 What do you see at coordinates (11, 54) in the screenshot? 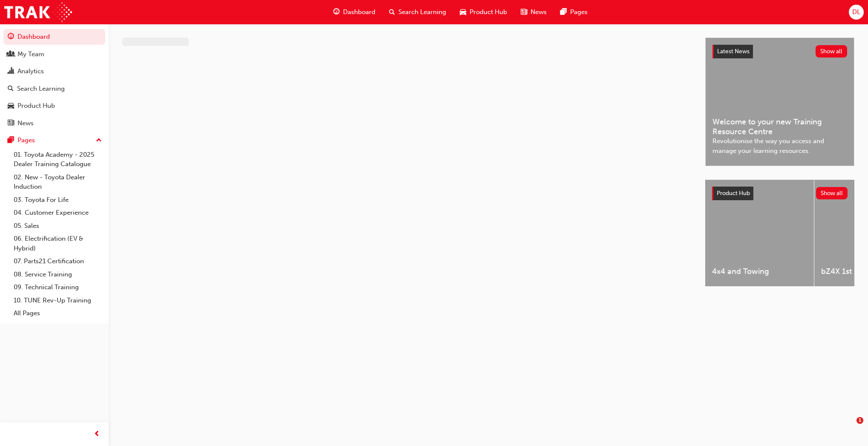
I see `span: people-icon` at bounding box center [11, 54].